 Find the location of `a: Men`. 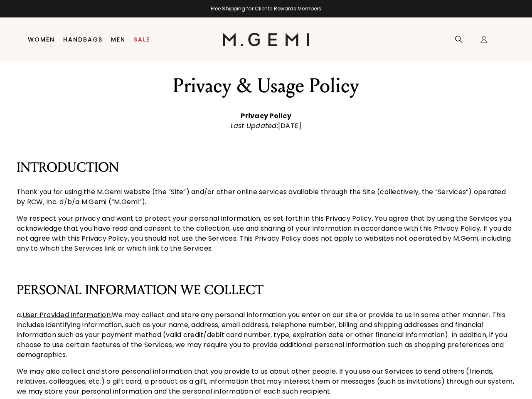

a: Men is located at coordinates (118, 39).